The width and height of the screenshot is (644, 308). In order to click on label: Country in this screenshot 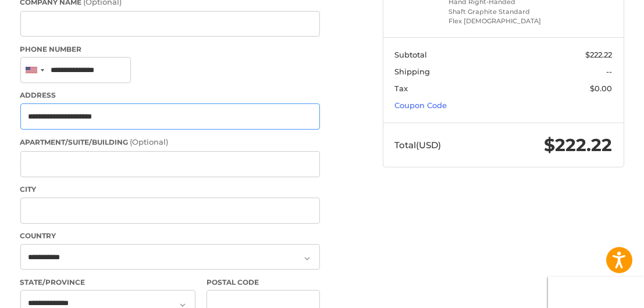, I will do `click(170, 236)`.